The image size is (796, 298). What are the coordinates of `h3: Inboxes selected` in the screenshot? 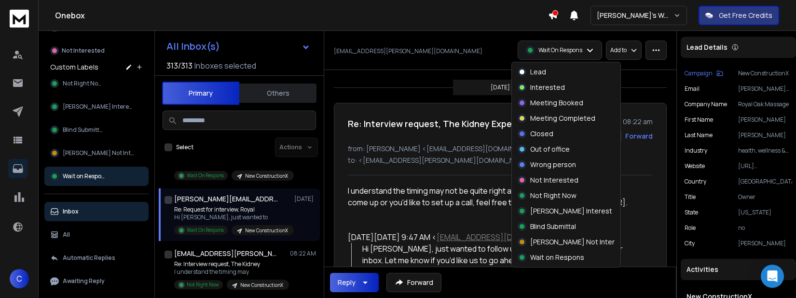 It's located at (225, 66).